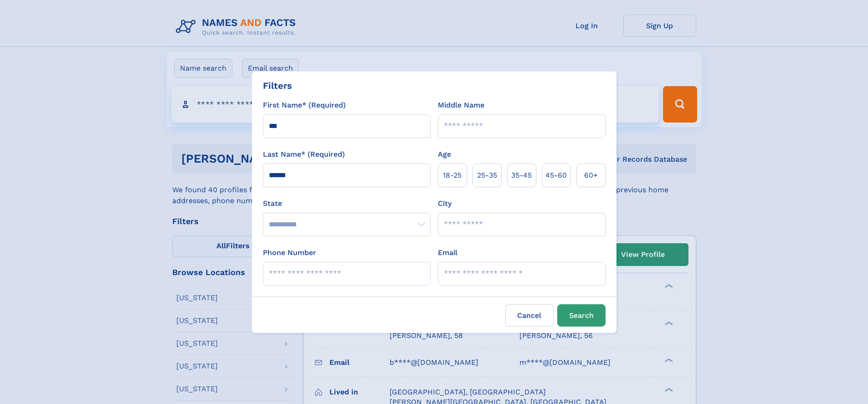  I want to click on label: Middle Name, so click(461, 105).